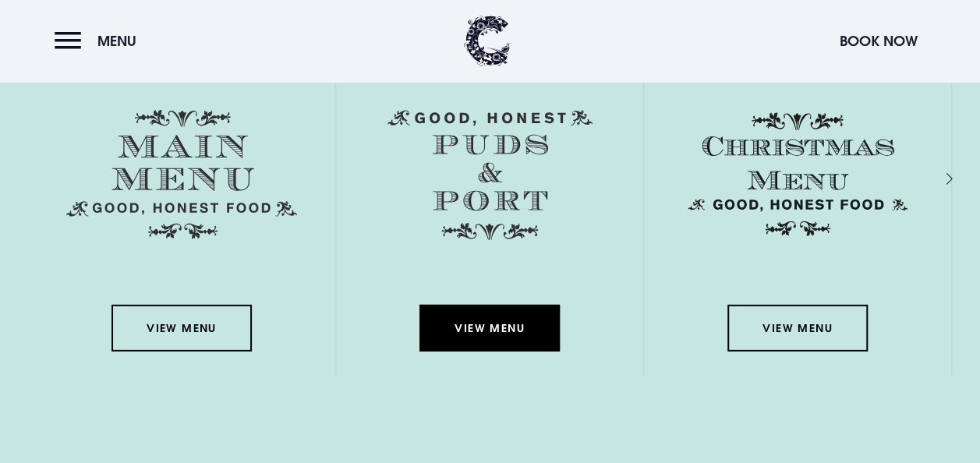 Image resolution: width=980 pixels, height=463 pixels. What do you see at coordinates (490, 175) in the screenshot?
I see `img: Menu puds and port` at bounding box center [490, 175].